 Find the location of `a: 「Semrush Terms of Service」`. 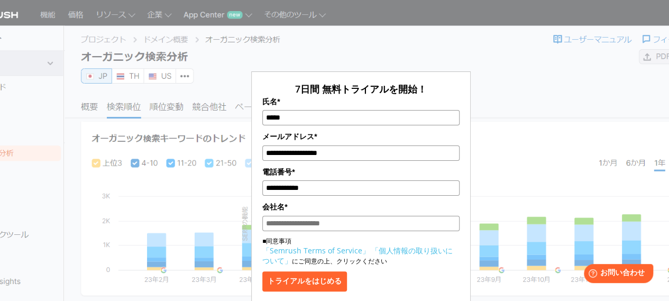

a: 「Semrush Terms of Service」 is located at coordinates (316, 250).